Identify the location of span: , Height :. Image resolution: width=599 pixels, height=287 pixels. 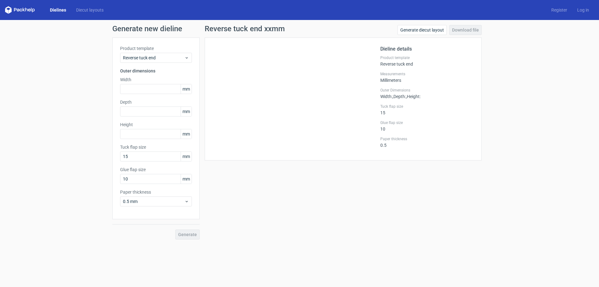
(413, 96).